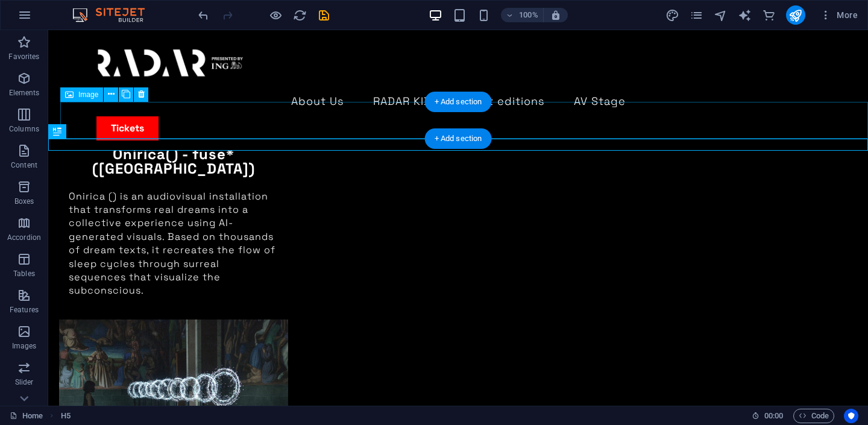 The height and width of the screenshot is (425, 868). I want to click on button: undo, so click(203, 15).